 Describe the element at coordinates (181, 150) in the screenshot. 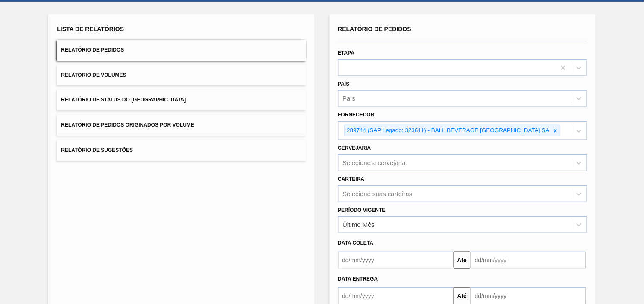

I see `button: Relatório de Sugestões` at that location.